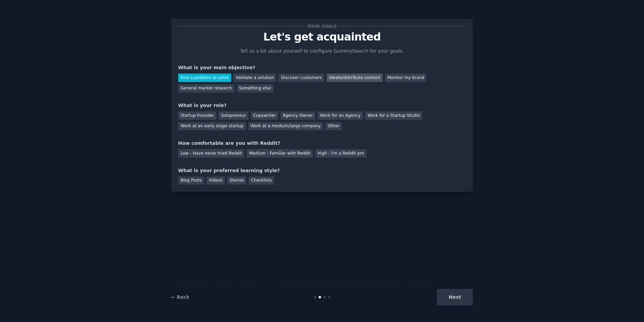 The image size is (644, 322). I want to click on div: Videos, so click(216, 181).